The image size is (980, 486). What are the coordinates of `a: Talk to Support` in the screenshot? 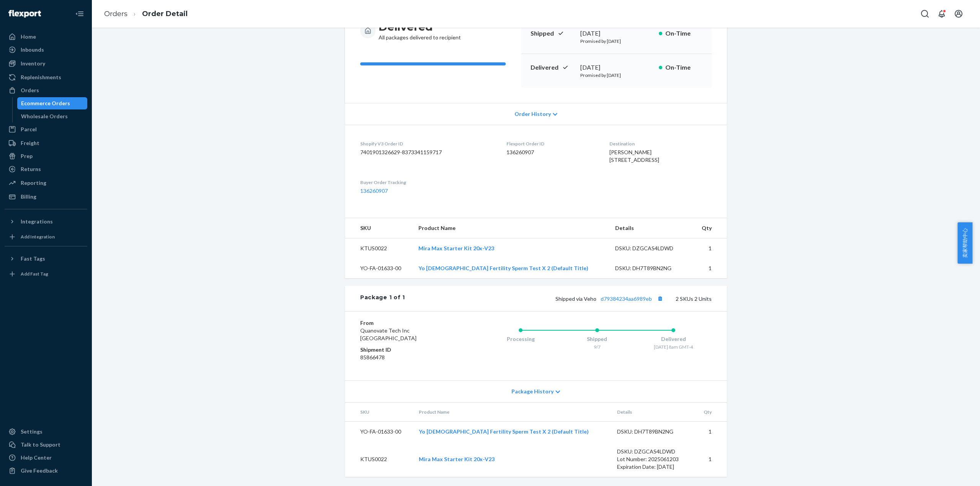 It's located at (46, 445).